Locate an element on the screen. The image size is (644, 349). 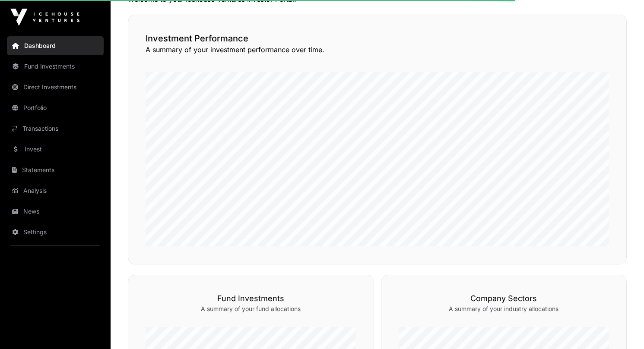
a: Portfolio is located at coordinates (55, 108).